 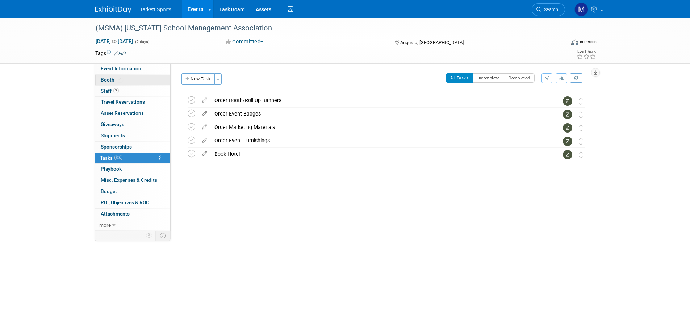 What do you see at coordinates (116, 91) in the screenshot?
I see `span: 2` at bounding box center [116, 91].